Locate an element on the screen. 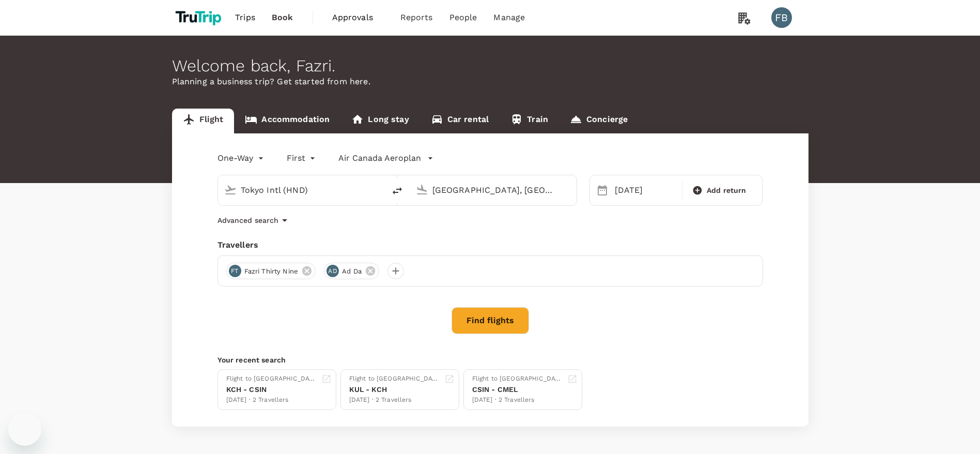  div: Travellers is located at coordinates (490, 245).